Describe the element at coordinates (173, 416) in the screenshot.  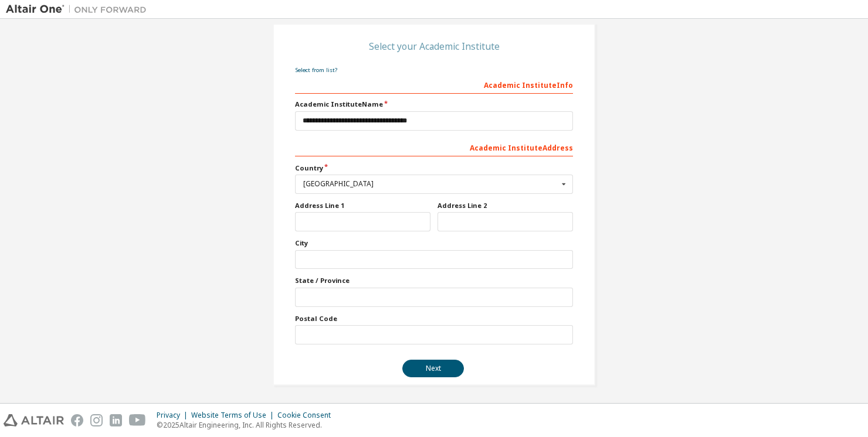
I see `div: Privacy` at that location.